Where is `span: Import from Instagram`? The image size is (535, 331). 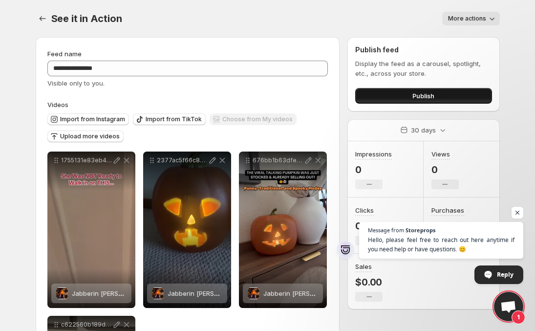 span: Import from Instagram is located at coordinates (92, 119).